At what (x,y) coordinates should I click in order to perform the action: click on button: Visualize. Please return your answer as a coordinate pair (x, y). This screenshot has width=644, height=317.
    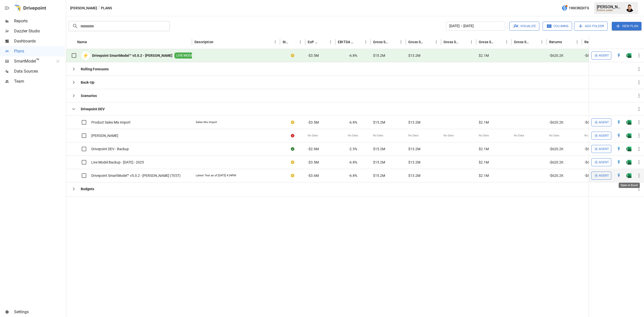
    Looking at the image, I should click on (524, 26).